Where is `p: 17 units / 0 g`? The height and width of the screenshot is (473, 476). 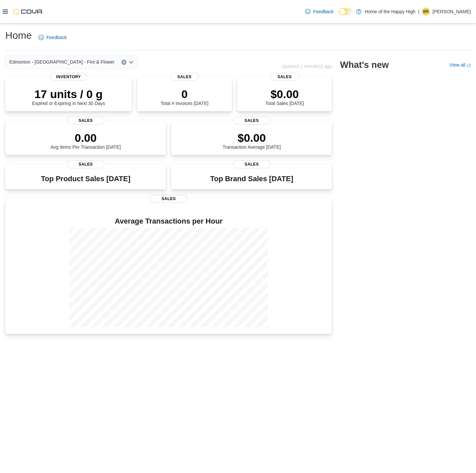 p: 17 units / 0 g is located at coordinates (68, 94).